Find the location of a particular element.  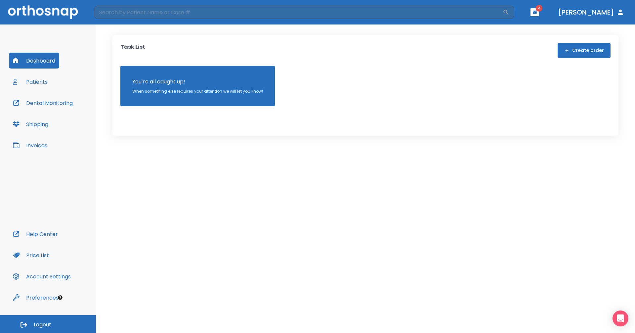

img: Orthosnap is located at coordinates (43, 12).